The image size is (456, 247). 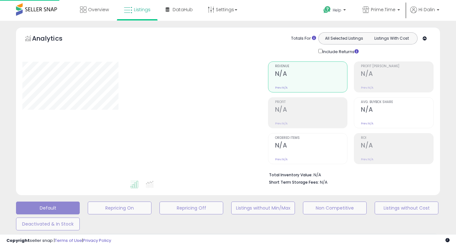 I want to click on b: Short Term Storage Fees:, so click(x=294, y=182).